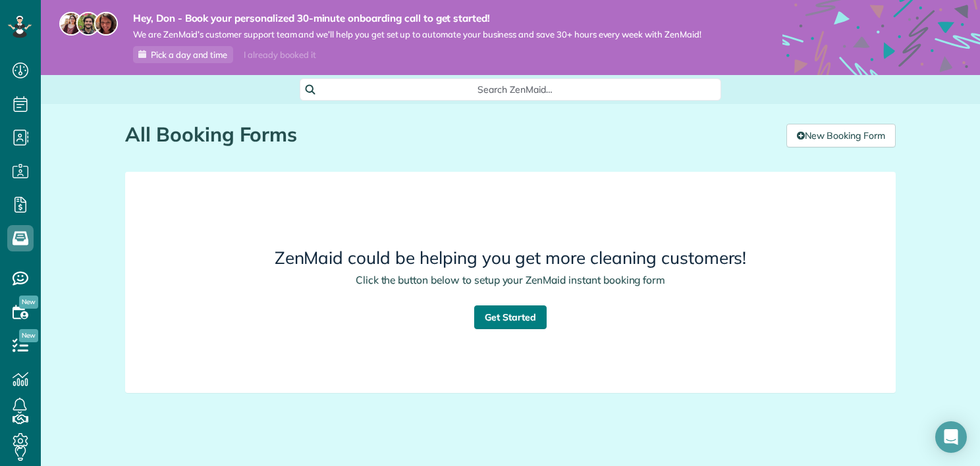 The width and height of the screenshot is (980, 466). What do you see at coordinates (106, 24) in the screenshot?
I see `img: michelle-19f622bdf1676172e81f8f8fba1fb50e276960ebfe0243fe18214015130c80e4.jpg` at bounding box center [106, 24].